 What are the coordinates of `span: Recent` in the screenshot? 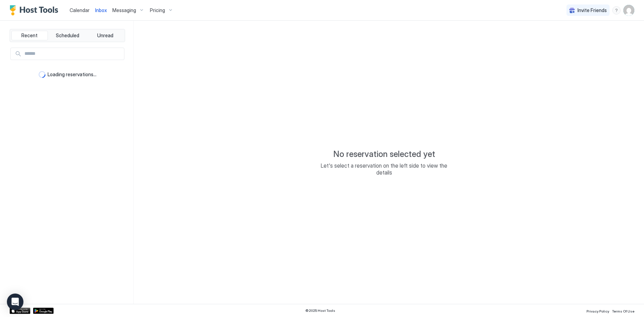 It's located at (29, 36).